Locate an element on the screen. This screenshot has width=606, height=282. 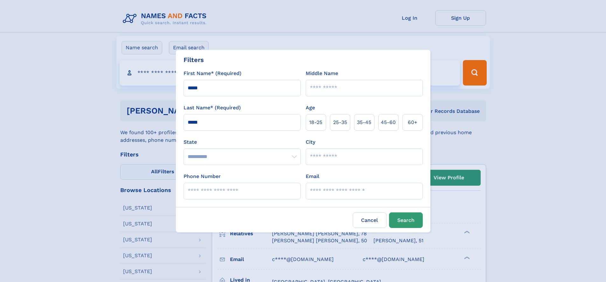
label: Phone Number is located at coordinates (202, 177).